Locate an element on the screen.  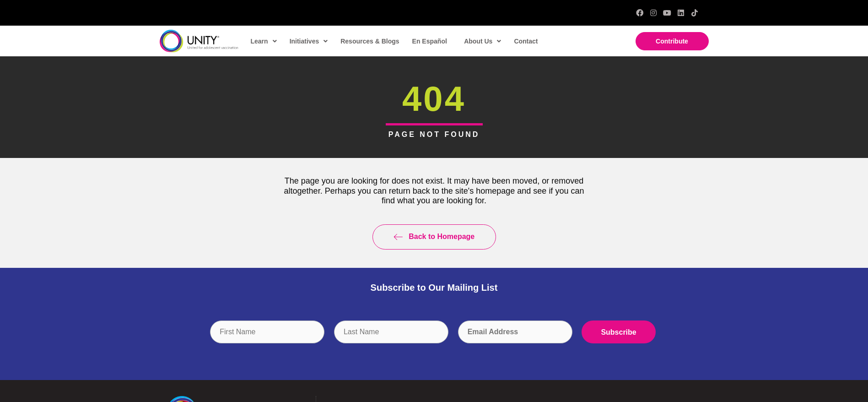
span: En Español is located at coordinates (430, 41).